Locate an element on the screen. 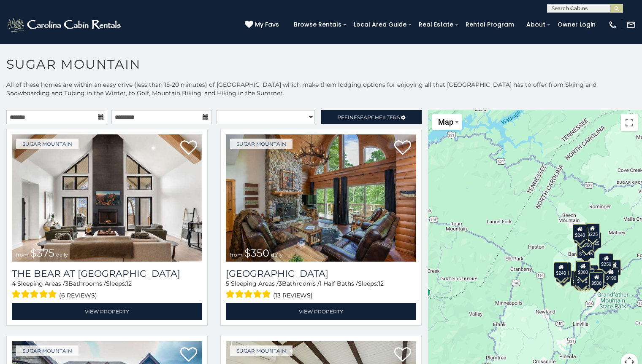  a: My Favs is located at coordinates (263, 25).